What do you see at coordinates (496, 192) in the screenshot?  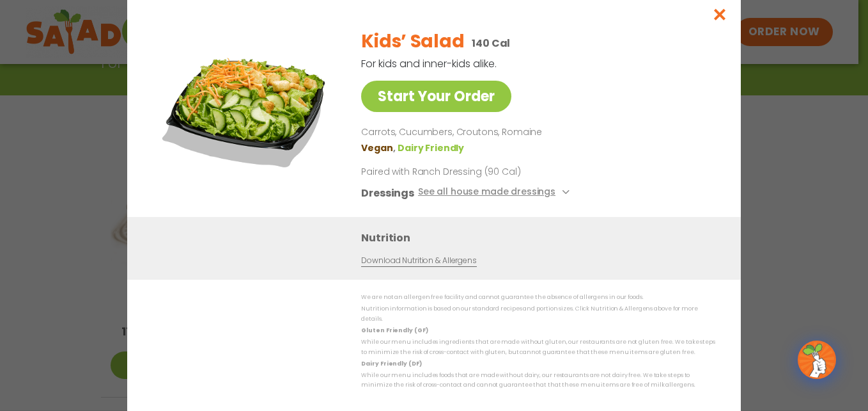 I see `button: See all house made dressings` at bounding box center [496, 192].